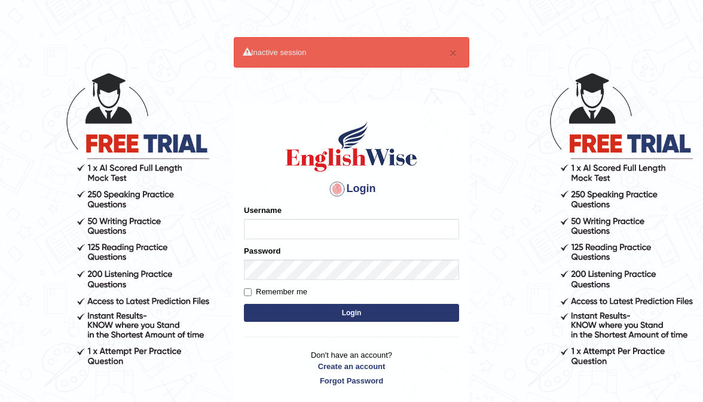  Describe the element at coordinates (352, 189) in the screenshot. I see `h4: Login` at that location.